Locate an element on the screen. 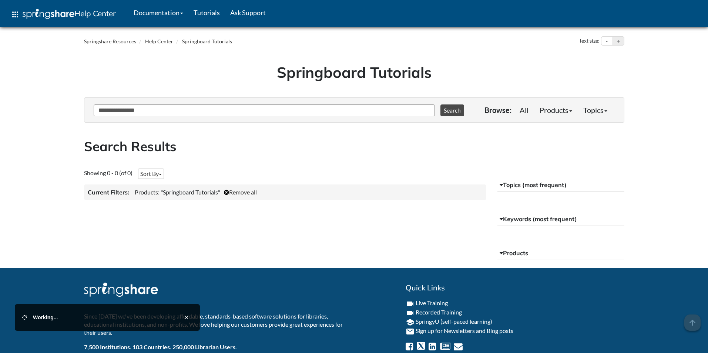 This screenshot has width=708, height=353. button: Increase text size is located at coordinates (618, 41).